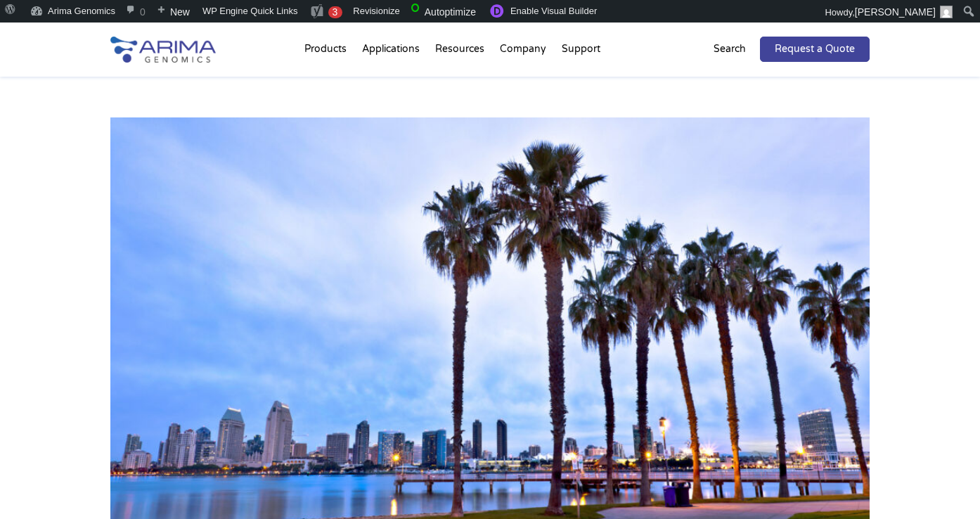  I want to click on a: Request a Quote, so click(815, 49).